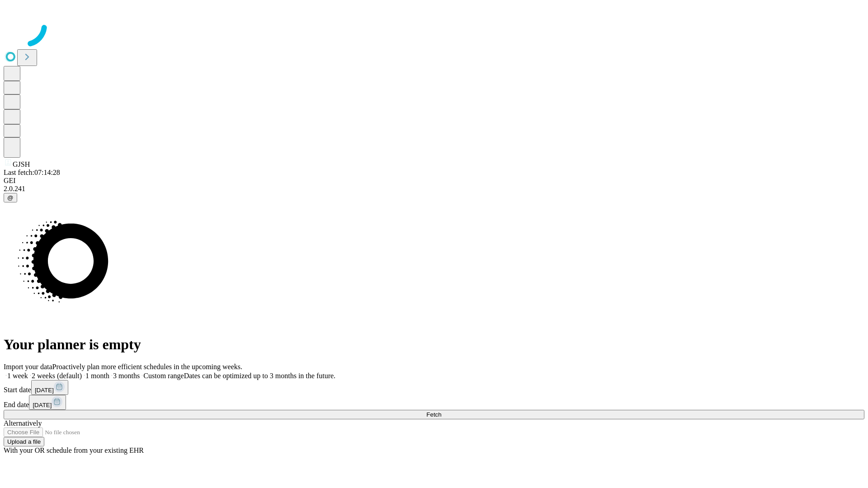 Image resolution: width=868 pixels, height=488 pixels. What do you see at coordinates (57, 375) in the screenshot?
I see `span: 2 weeks (default)` at bounding box center [57, 375].